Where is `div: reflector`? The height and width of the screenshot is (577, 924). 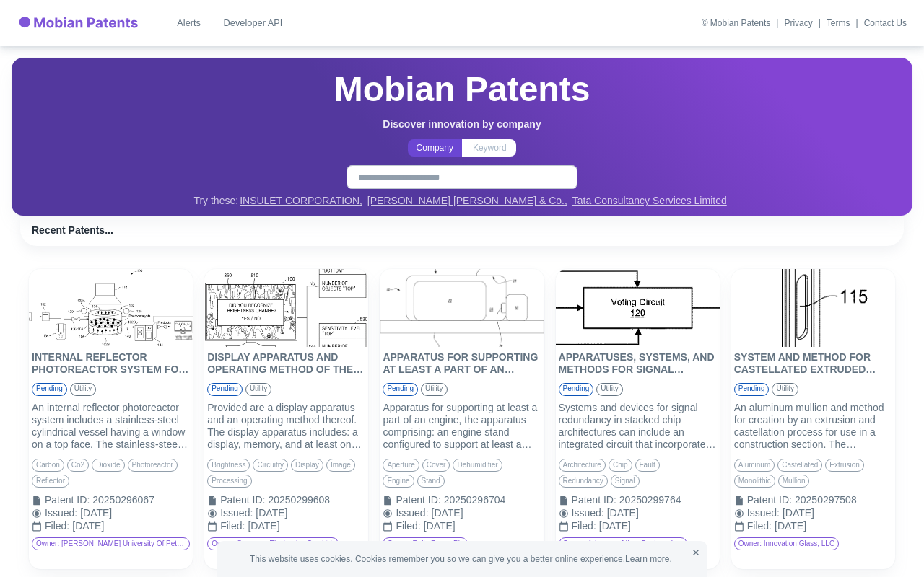
div: reflector is located at coordinates (50, 481).